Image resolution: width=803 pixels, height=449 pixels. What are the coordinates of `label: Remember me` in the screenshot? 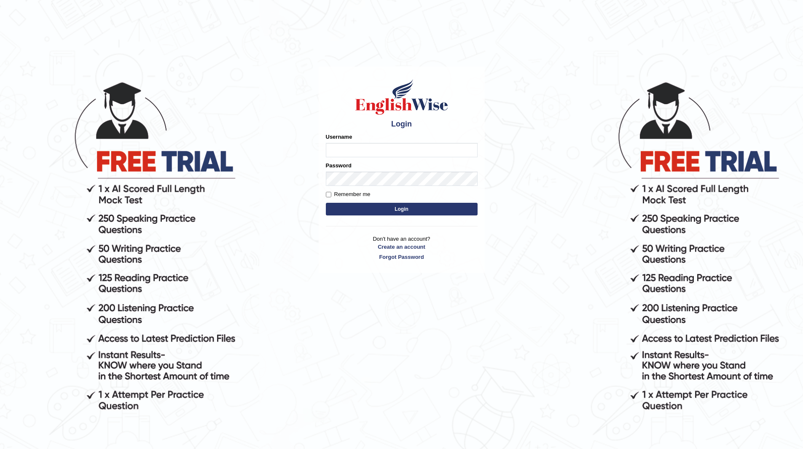 It's located at (348, 194).